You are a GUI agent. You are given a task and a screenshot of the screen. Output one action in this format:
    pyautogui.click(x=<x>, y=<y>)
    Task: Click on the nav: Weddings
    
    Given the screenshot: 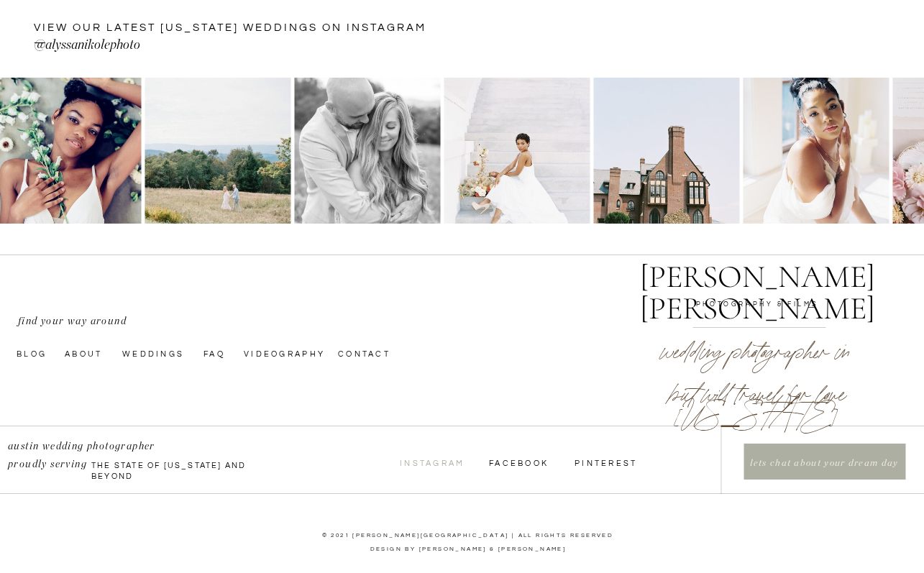 What is the action you would take?
    pyautogui.click(x=156, y=353)
    